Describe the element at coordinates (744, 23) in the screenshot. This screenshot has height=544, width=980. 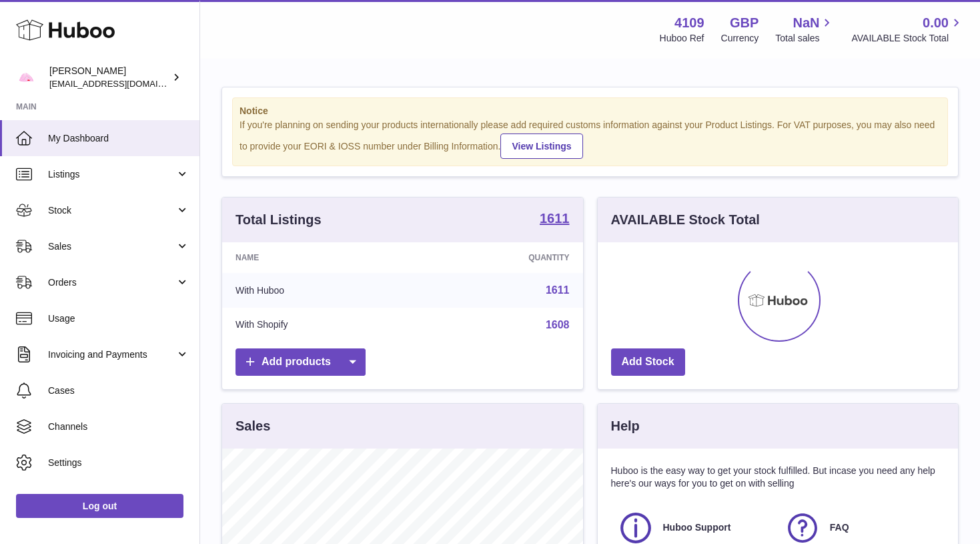
I see `strong: GBP` at that location.